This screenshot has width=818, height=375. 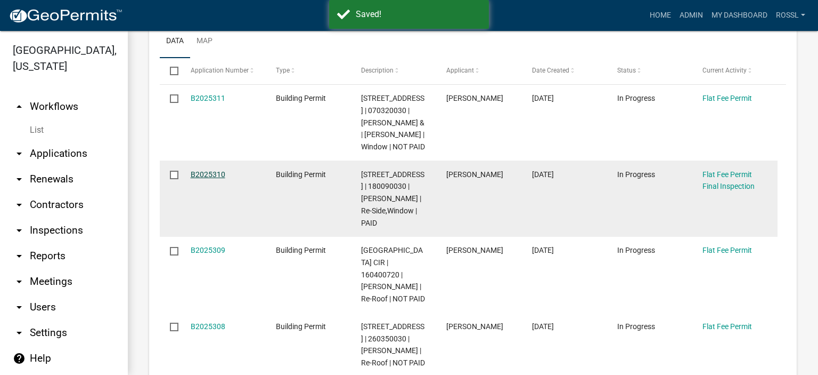 What do you see at coordinates (725, 70) in the screenshot?
I see `span: Current Activity` at bounding box center [725, 70].